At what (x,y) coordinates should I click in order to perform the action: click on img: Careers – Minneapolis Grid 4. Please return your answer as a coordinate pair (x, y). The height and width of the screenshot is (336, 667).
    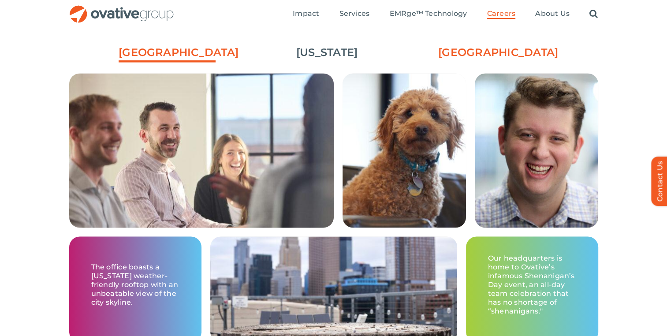
    Looking at the image, I should click on (404, 150).